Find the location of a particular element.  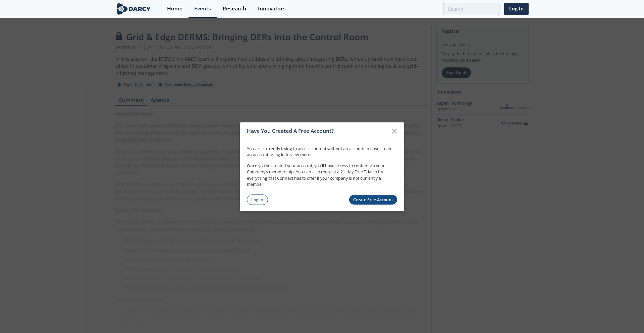

div: Have You Created A Free Account? is located at coordinates (317, 131).